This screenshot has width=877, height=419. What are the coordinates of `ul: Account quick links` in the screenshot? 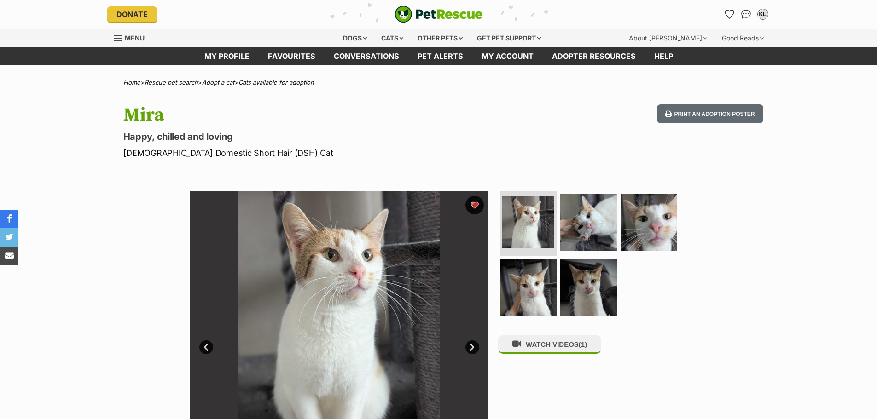 It's located at (746, 14).